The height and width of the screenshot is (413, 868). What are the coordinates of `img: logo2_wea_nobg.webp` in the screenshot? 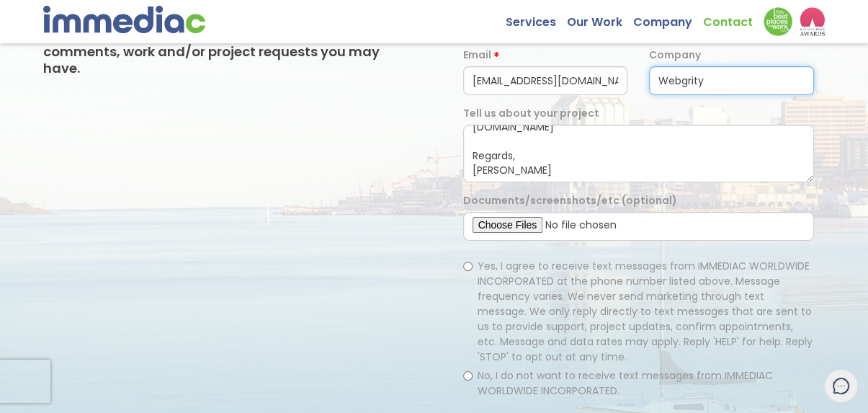 It's located at (812, 21).